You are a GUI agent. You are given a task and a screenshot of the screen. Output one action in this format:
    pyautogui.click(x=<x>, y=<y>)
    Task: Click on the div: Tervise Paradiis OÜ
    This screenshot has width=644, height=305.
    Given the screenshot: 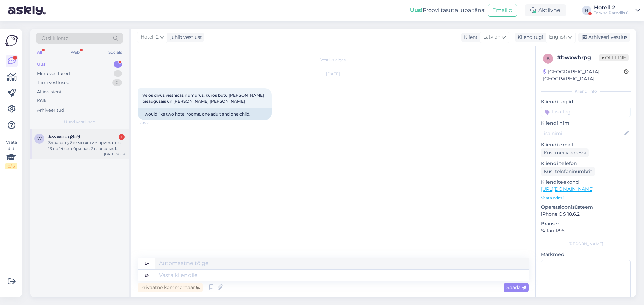 What is the action you would take?
    pyautogui.click(x=614, y=13)
    